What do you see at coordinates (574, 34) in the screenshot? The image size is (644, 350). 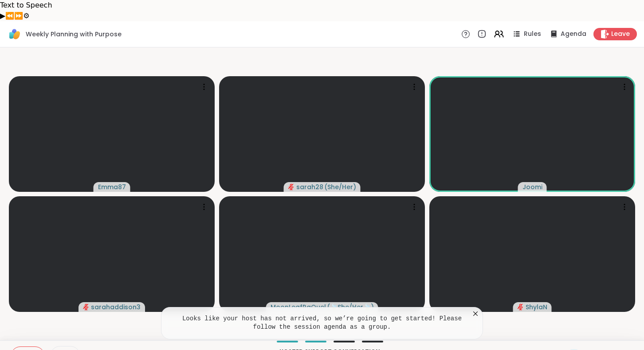 I see `span: Agenda` at bounding box center [574, 34].